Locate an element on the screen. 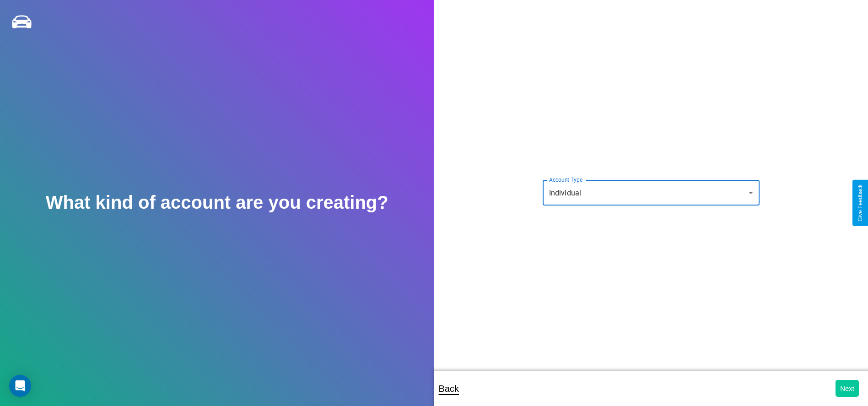 This screenshot has height=406, width=868. button: Next is located at coordinates (847, 388).